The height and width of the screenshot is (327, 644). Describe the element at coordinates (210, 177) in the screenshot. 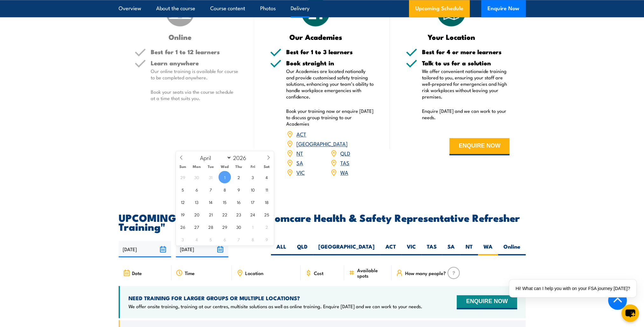

I see `span: March 31, 2026` at that location.